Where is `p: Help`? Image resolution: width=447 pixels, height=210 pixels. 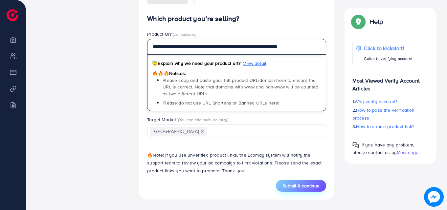
p: Help is located at coordinates (376, 22).